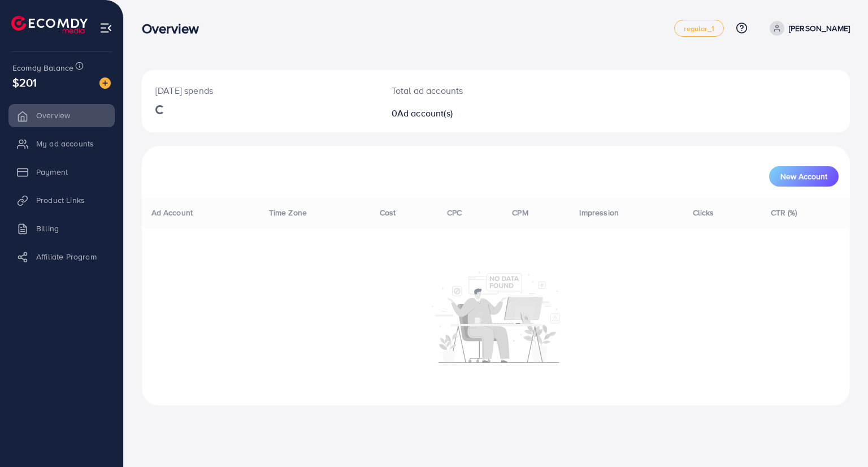  Describe the element at coordinates (804, 177) in the screenshot. I see `span: New Account` at that location.